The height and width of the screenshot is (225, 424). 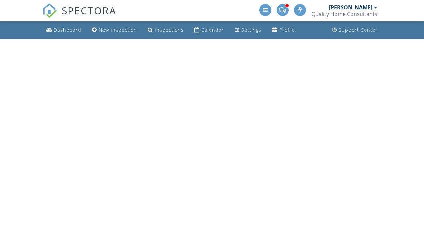 I want to click on a: Dashboard, so click(x=64, y=30).